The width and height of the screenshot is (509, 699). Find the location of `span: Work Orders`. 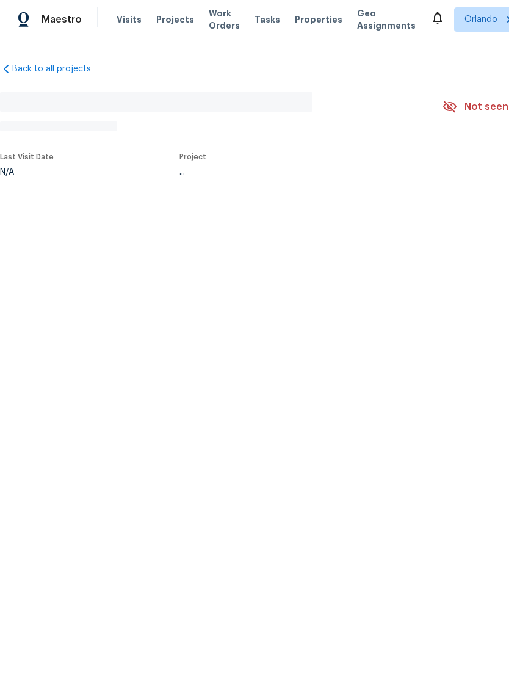

span: Work Orders is located at coordinates (224, 20).